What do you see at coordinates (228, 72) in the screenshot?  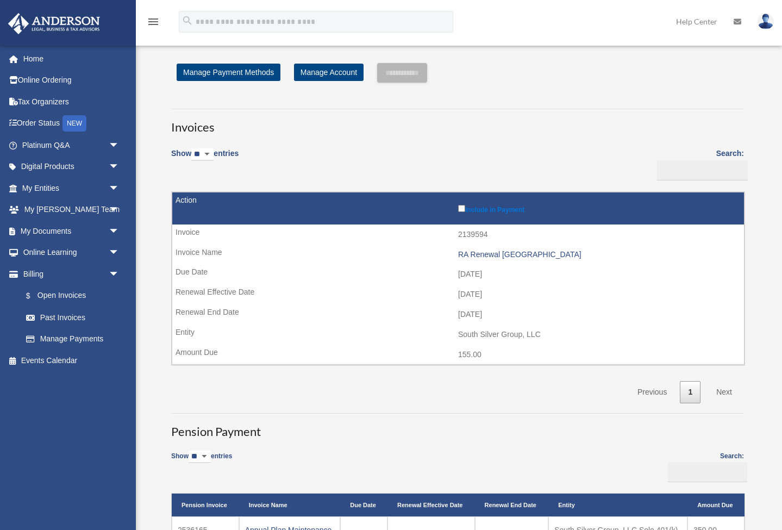 I see `a: Manage Payment Methods` at bounding box center [228, 72].